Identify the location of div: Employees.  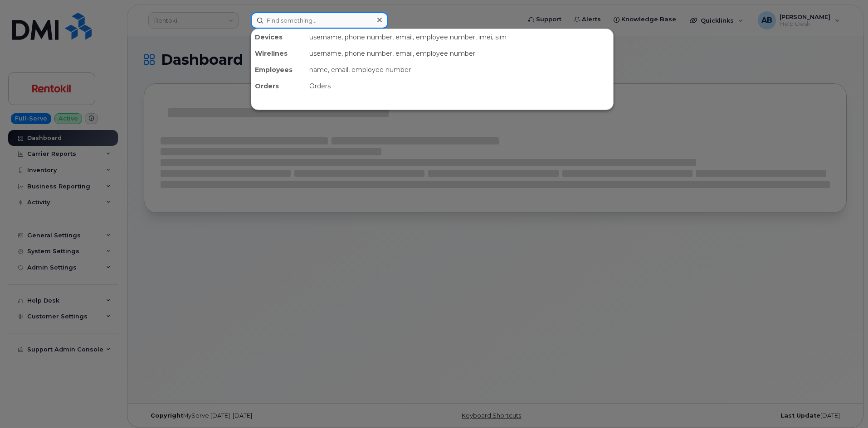
(278, 70).